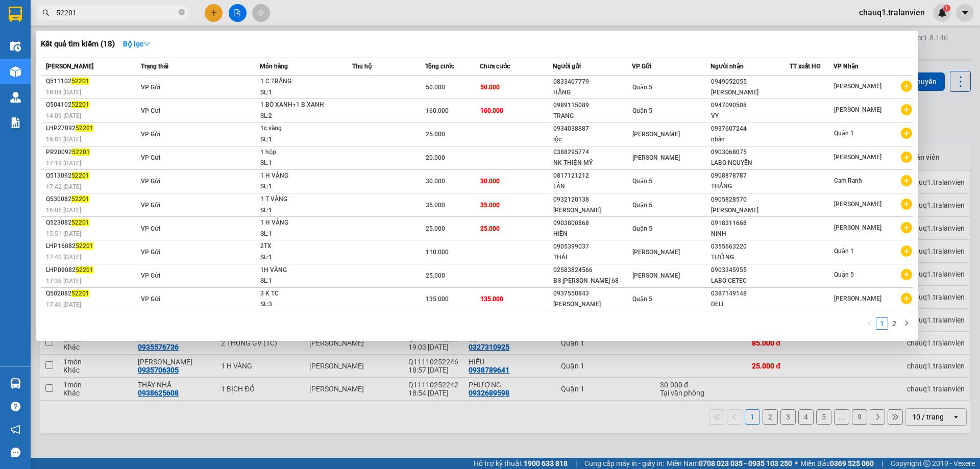 This screenshot has height=469, width=980. What do you see at coordinates (436, 158) in the screenshot?
I see `span: 20.000` at bounding box center [436, 158].